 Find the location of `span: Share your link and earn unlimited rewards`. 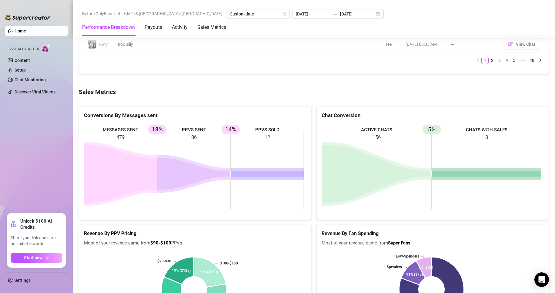

span: Share your link and earn unlimited rewards is located at coordinates (36, 241).